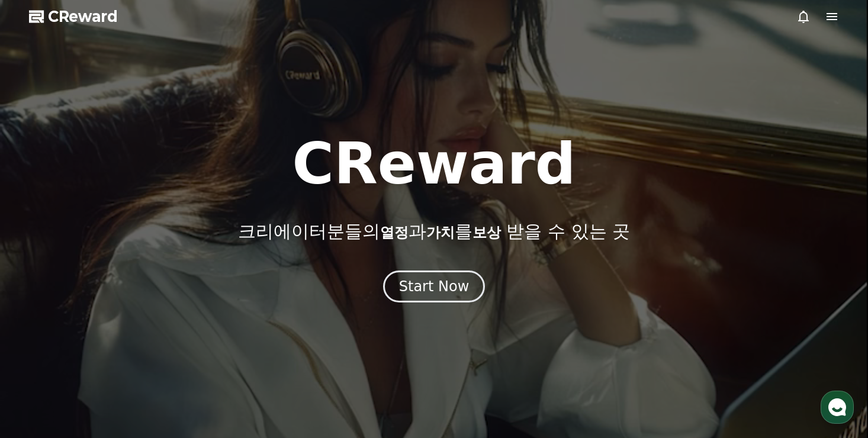 The image size is (868, 438). What do you see at coordinates (440, 233) in the screenshot?
I see `span: 가치` at bounding box center [440, 233].